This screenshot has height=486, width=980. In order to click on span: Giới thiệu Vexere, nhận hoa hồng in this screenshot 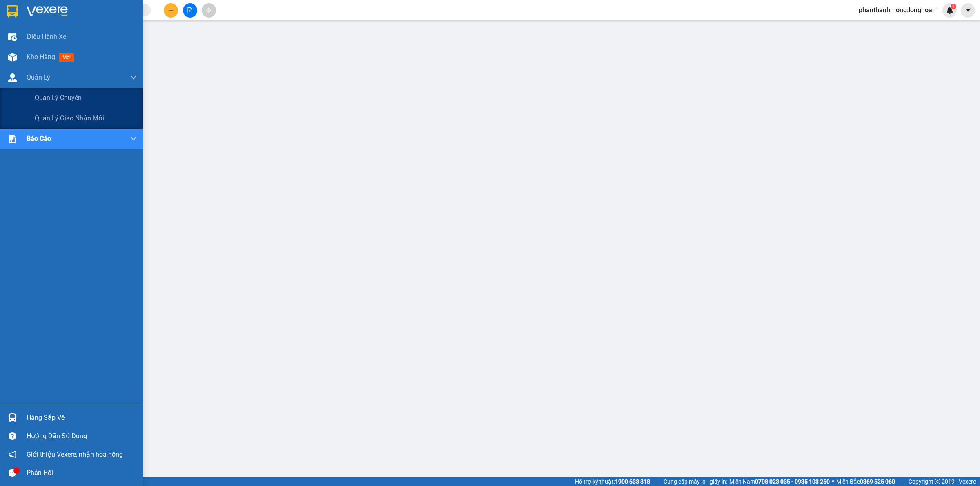, I will do `click(74, 454)`.